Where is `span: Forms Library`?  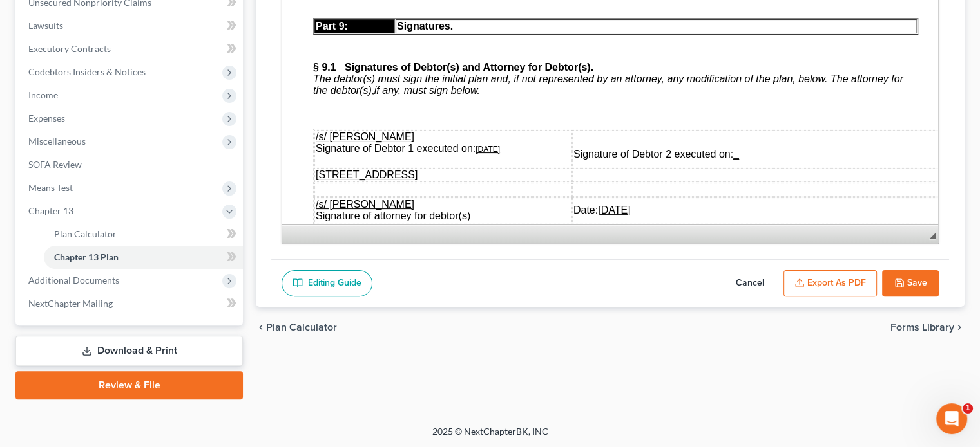 span: Forms Library is located at coordinates (921, 328).